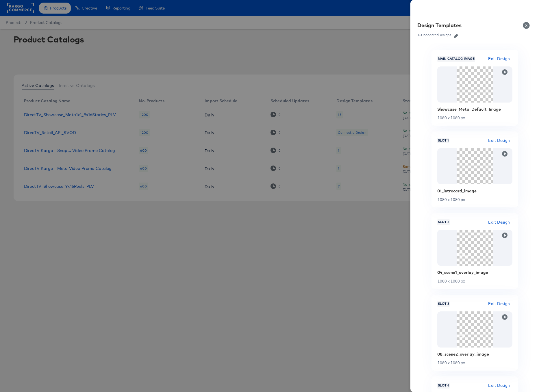 The image size is (539, 392). I want to click on div: 08_scene2_overlay_image, so click(475, 354).